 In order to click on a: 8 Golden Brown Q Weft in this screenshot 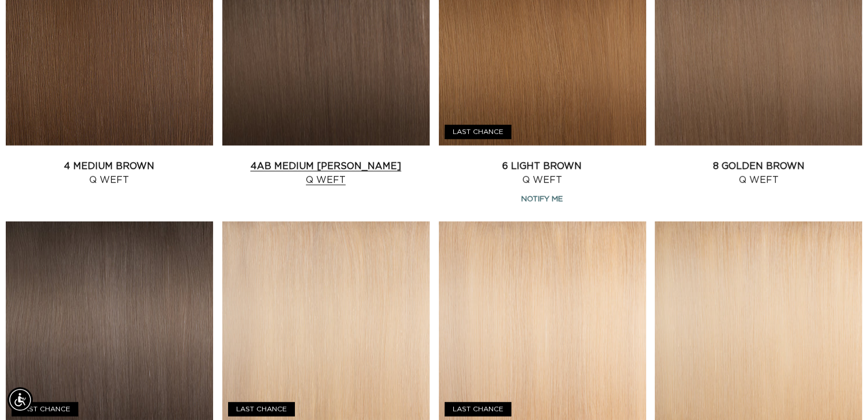, I will do `click(759, 173)`.